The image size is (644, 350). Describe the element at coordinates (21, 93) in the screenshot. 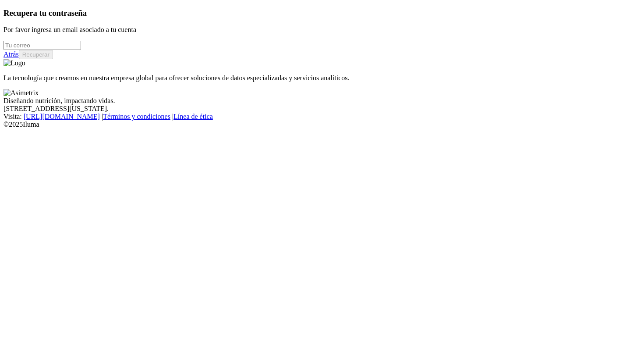

I see `img: Asimetrix` at that location.